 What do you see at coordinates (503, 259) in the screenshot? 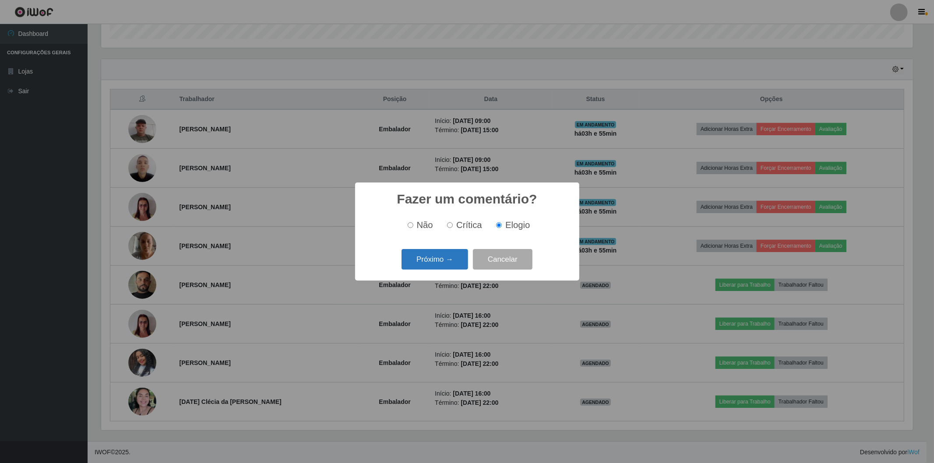
I see `button: Cancelar` at bounding box center [503, 259].